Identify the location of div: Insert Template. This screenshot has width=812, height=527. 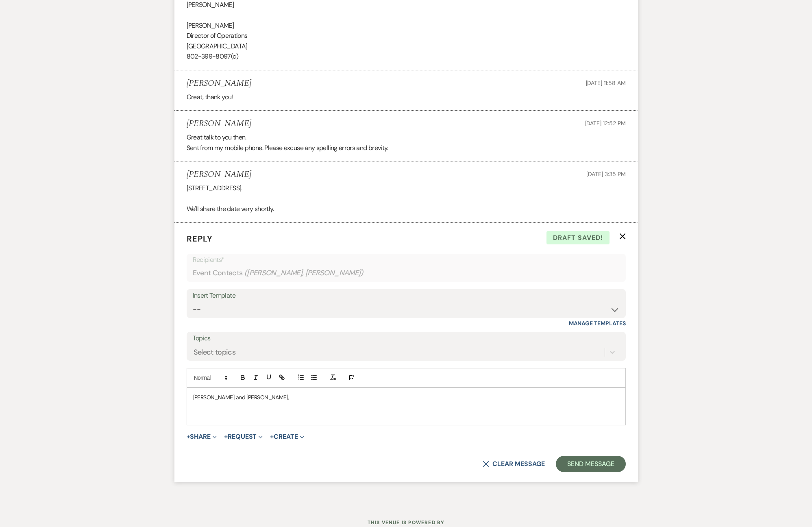
(406, 295).